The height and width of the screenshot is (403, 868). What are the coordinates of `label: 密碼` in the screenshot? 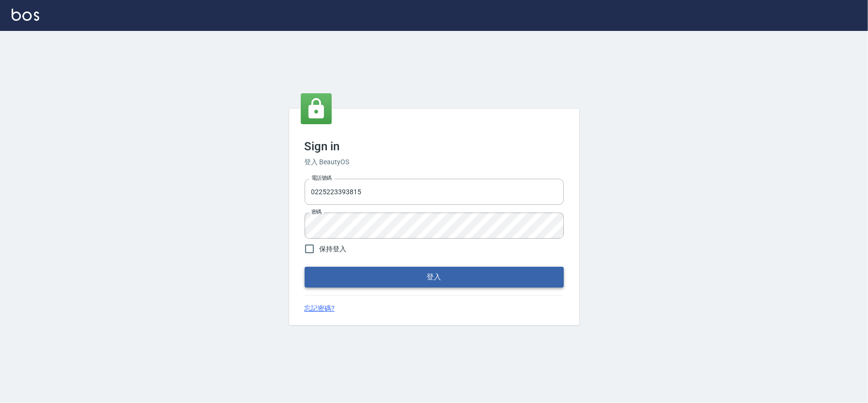 It's located at (316, 212).